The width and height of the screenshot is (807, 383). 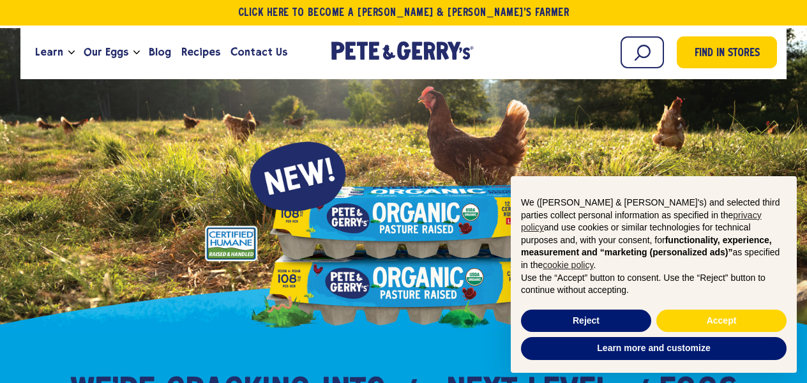 I want to click on span: Find in Stores, so click(x=727, y=54).